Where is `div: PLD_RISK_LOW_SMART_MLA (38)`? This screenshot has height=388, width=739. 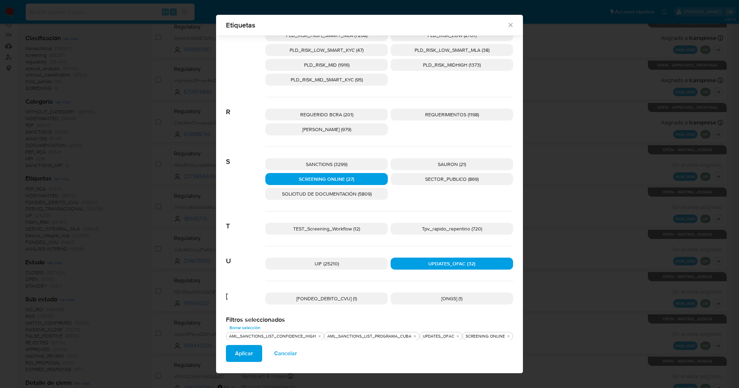 div: PLD_RISK_LOW_SMART_MLA (38) is located at coordinates (452, 50).